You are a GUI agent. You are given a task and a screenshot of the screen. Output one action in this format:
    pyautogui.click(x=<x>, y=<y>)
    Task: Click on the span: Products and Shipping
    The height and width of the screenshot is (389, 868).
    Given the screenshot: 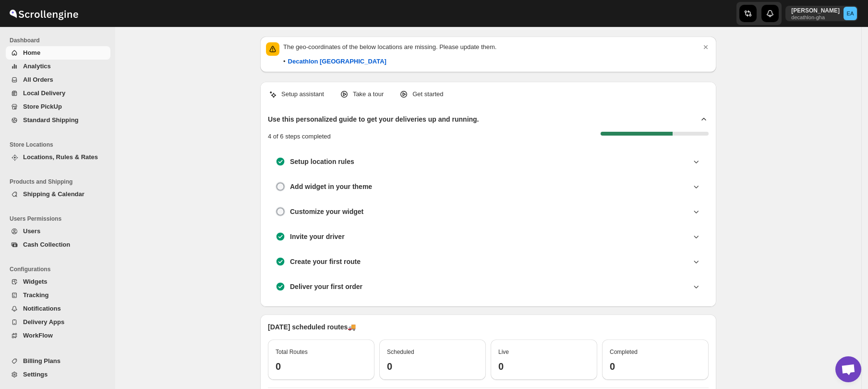 What is the action you would take?
    pyautogui.click(x=60, y=182)
    